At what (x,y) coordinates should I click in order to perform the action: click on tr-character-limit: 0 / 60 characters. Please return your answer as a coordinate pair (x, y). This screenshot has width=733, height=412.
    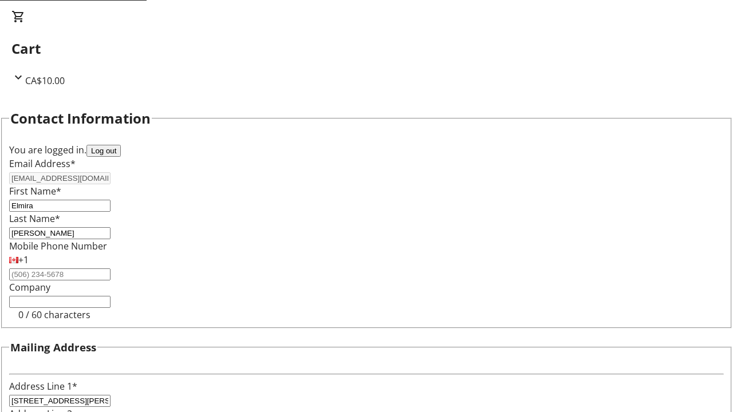
    Looking at the image, I should click on (54, 315).